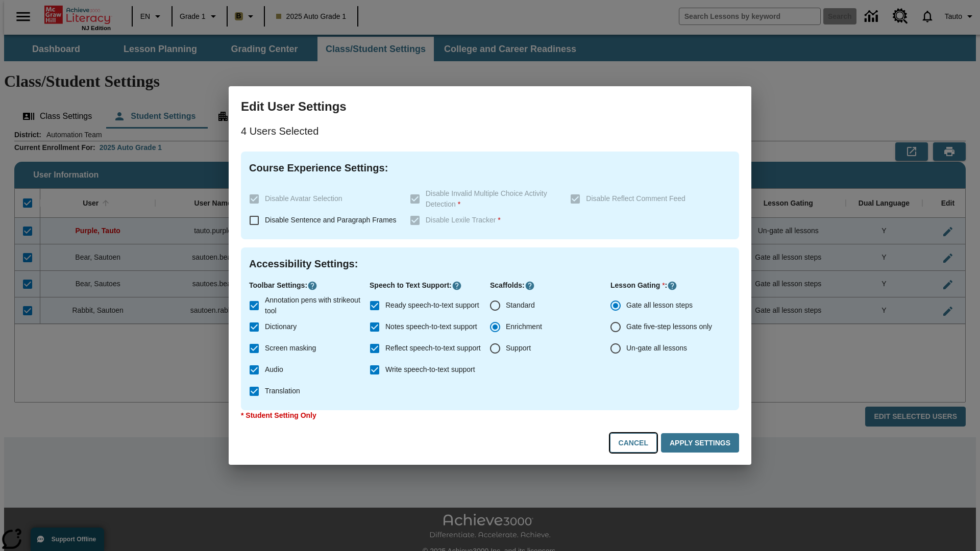 This screenshot has width=980, height=551. What do you see at coordinates (670, 285) in the screenshot?
I see `p: Lesson Gating :` at bounding box center [670, 285].